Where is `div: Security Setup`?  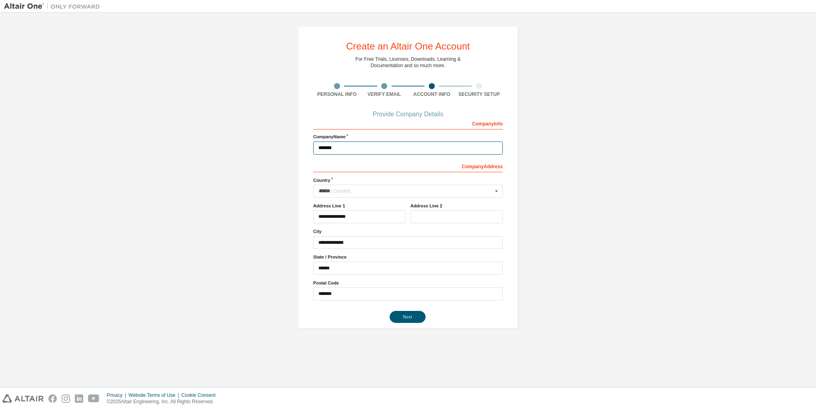
div: Security Setup is located at coordinates (479, 94).